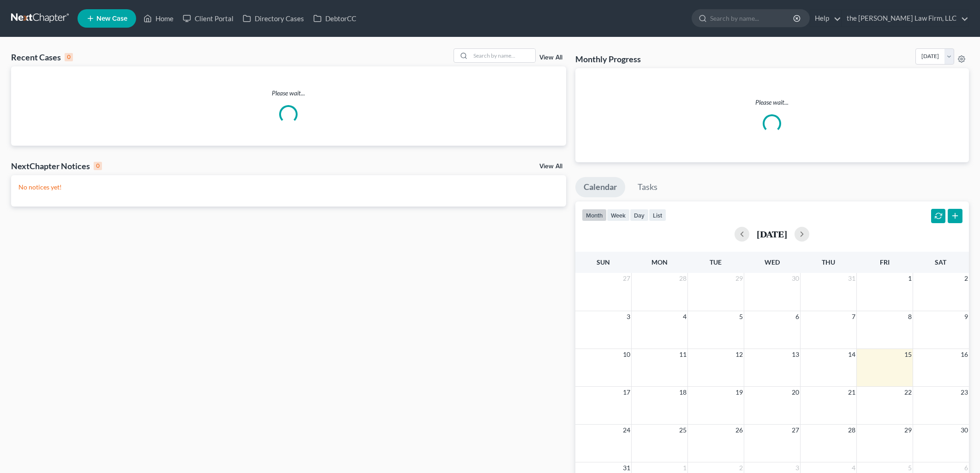  Describe the element at coordinates (626, 354) in the screenshot. I see `span: 10` at that location.